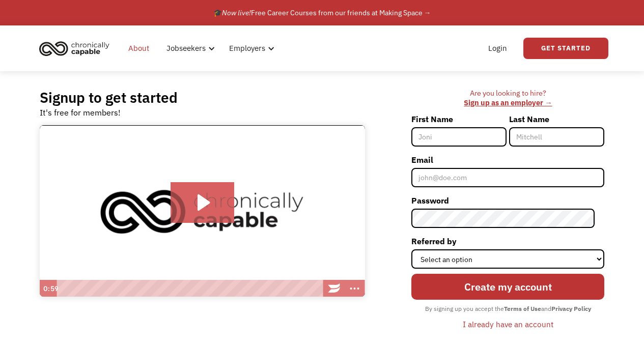  Describe the element at coordinates (323, 13) in the screenshot. I see `div: 🎓 Free Career Courses from our friends at Making Space →` at that location.